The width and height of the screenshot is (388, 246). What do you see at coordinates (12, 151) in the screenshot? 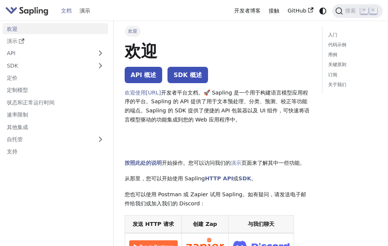
I see `font: 支持` at bounding box center [12, 151].